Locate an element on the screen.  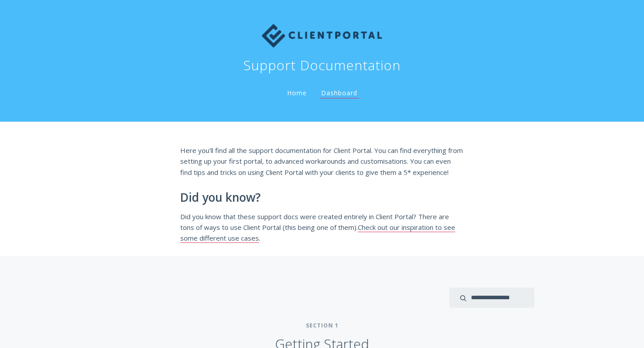
a: Home is located at coordinates (297, 93).